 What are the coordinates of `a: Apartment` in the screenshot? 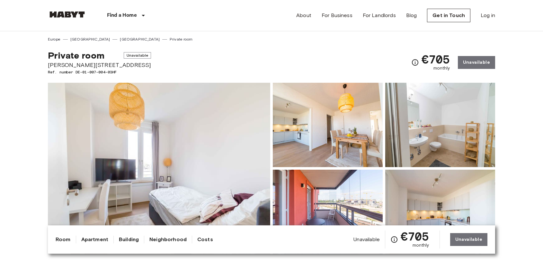 It's located at (95, 239).